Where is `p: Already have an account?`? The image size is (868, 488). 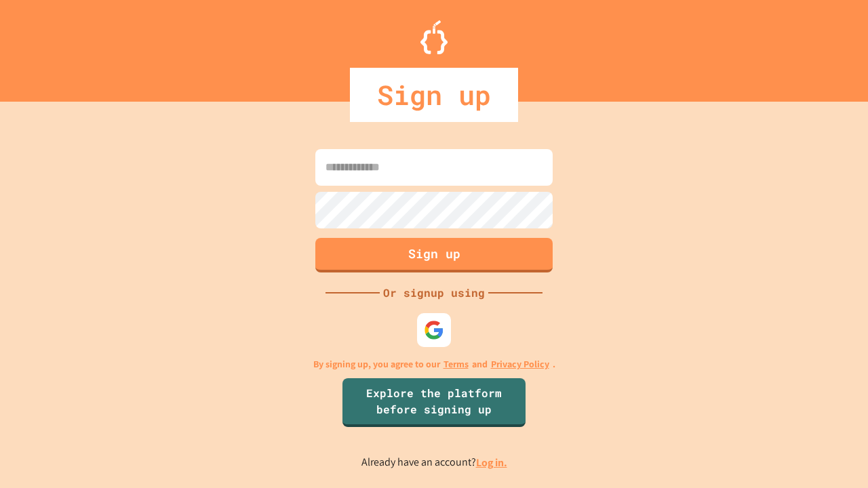
p: Already have an account? is located at coordinates (434, 462).